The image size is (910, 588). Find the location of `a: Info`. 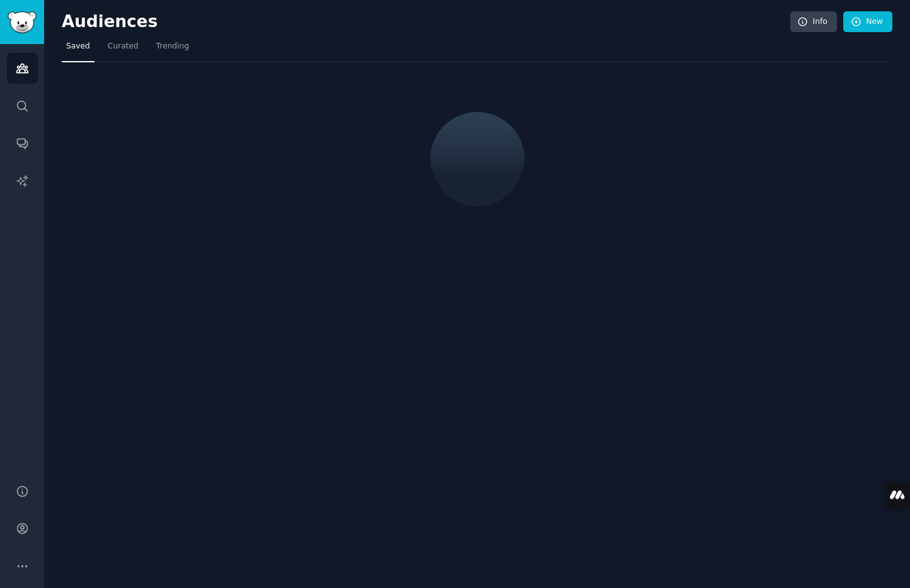

a: Info is located at coordinates (814, 22).